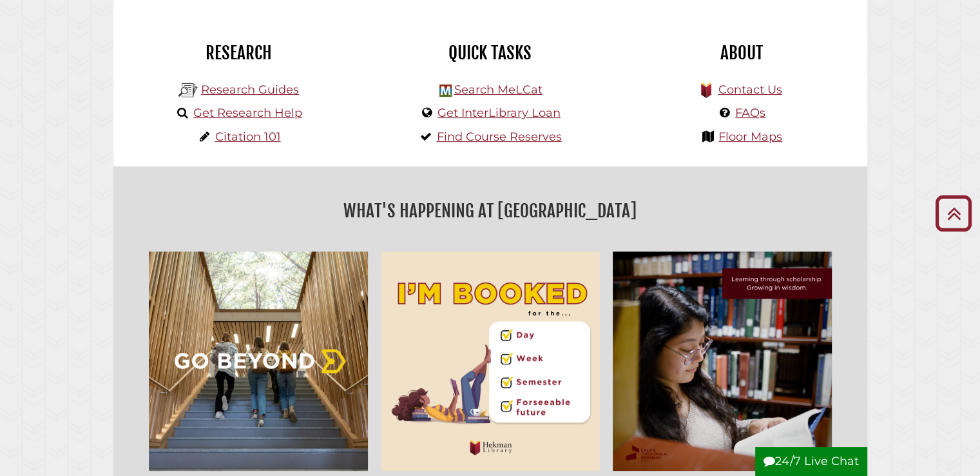 The image size is (980, 476). Describe the element at coordinates (500, 136) in the screenshot. I see `a: Find Course Reserves` at that location.